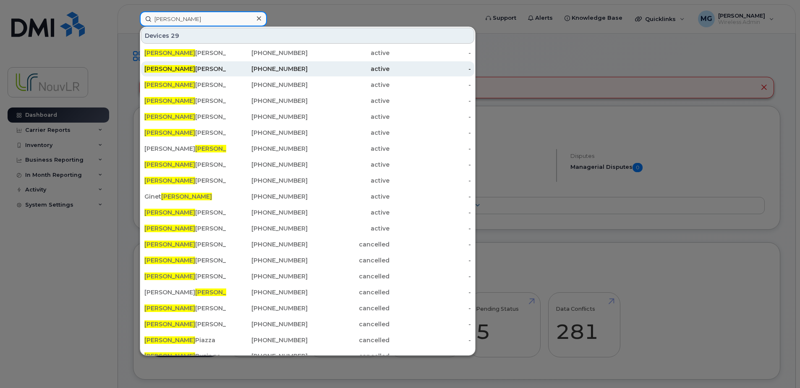 The width and height of the screenshot is (800, 388). I want to click on div: Devices, so click(308, 36).